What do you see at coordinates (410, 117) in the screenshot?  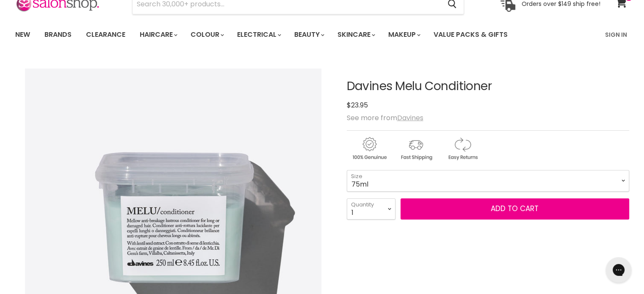 I see `u: Davines` at bounding box center [410, 117].